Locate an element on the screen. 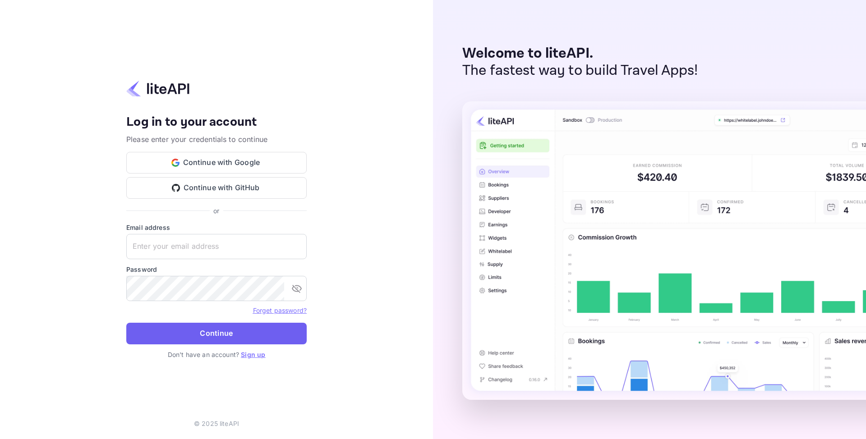 This screenshot has width=866, height=439. h4: Log in to your account is located at coordinates (216, 122).